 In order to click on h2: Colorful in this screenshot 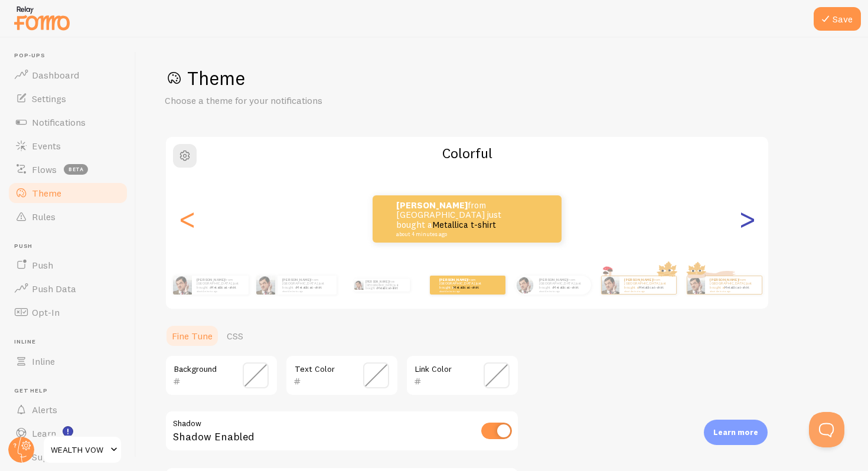, I will do `click(467, 153)`.